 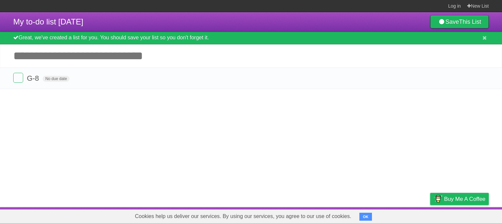 I want to click on span: No due date, so click(x=56, y=79).